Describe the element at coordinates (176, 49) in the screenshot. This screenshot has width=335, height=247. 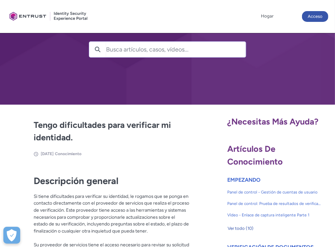
I see `input: Busca artículos, casos, vídeos...` at that location.